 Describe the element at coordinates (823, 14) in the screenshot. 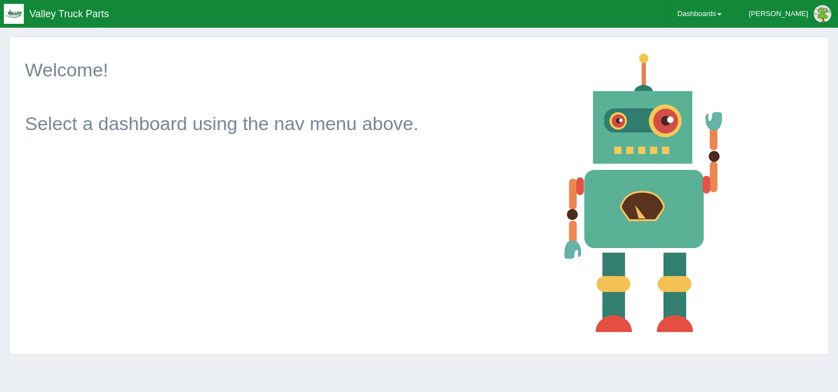

I see `img: Profile Picture` at that location.